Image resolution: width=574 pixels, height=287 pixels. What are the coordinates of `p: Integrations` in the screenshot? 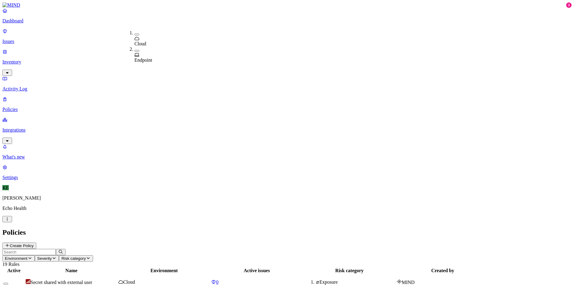 It's located at (287, 130).